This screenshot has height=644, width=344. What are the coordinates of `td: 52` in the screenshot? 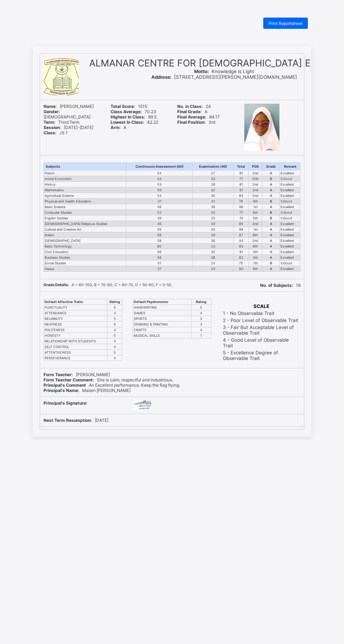 It's located at (159, 213).